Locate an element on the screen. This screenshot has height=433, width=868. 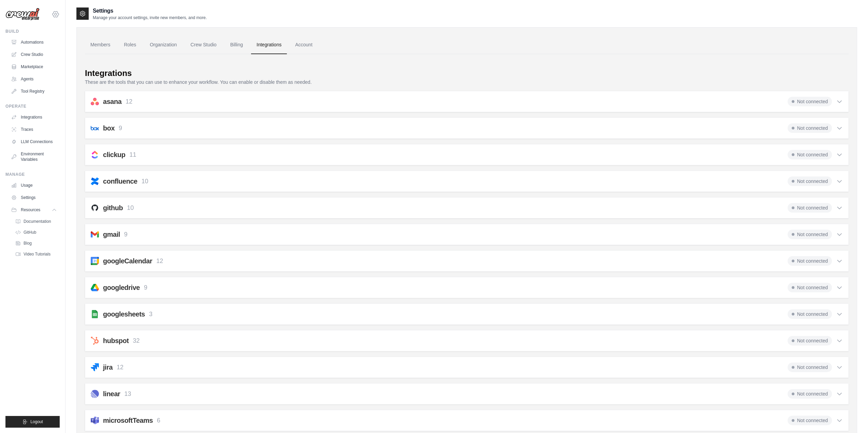
a: Members is located at coordinates (100, 45).